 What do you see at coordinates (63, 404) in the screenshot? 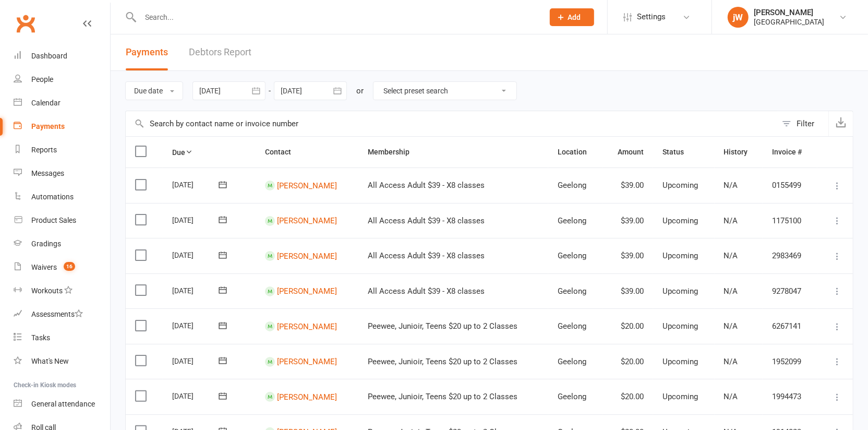
I see `div: General attendance` at bounding box center [63, 404].